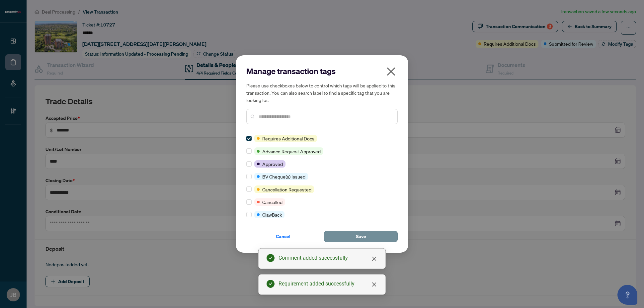 This screenshot has width=644, height=308. I want to click on div: Comment added successfully, so click(328, 258).